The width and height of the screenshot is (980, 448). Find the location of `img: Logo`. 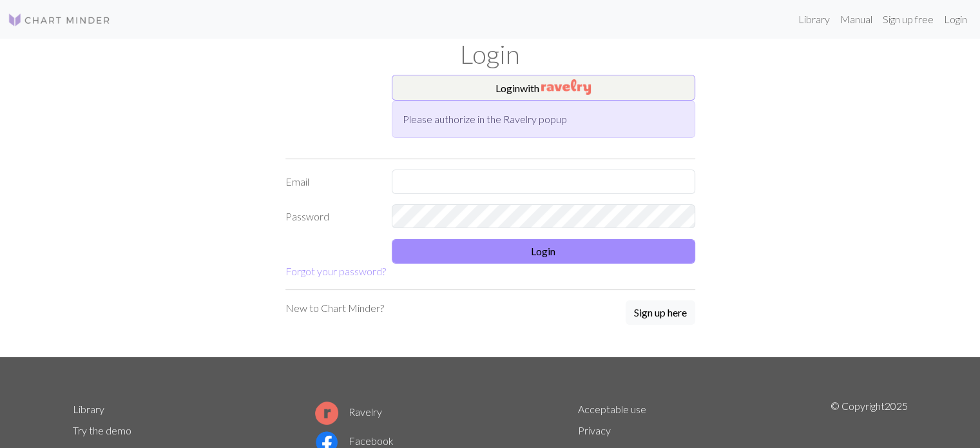

img: Logo is located at coordinates (59, 20).